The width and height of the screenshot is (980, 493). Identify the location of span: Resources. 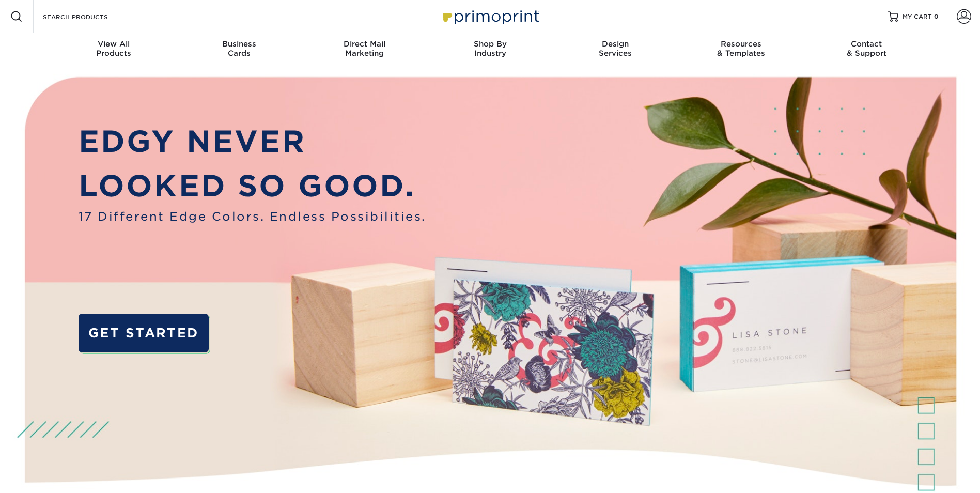
(740, 44).